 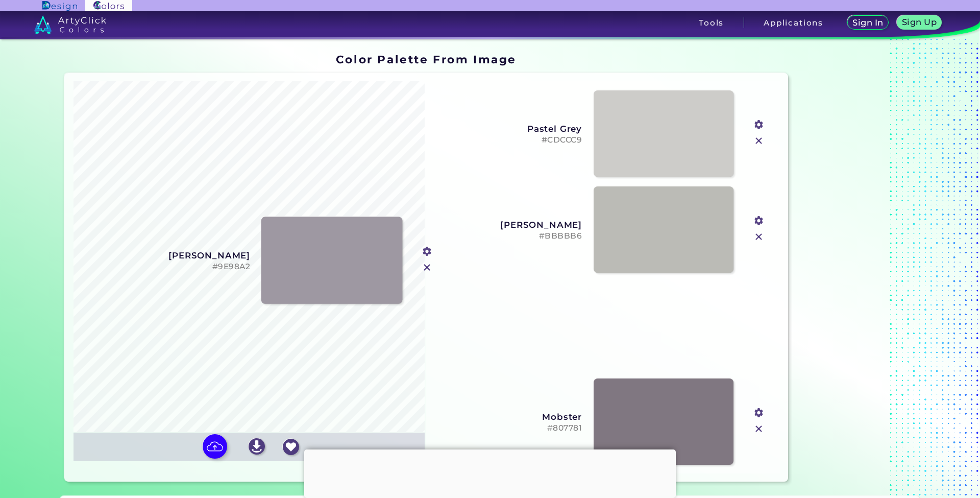 What do you see at coordinates (919, 22) in the screenshot?
I see `h5: Sign Up` at bounding box center [919, 22].